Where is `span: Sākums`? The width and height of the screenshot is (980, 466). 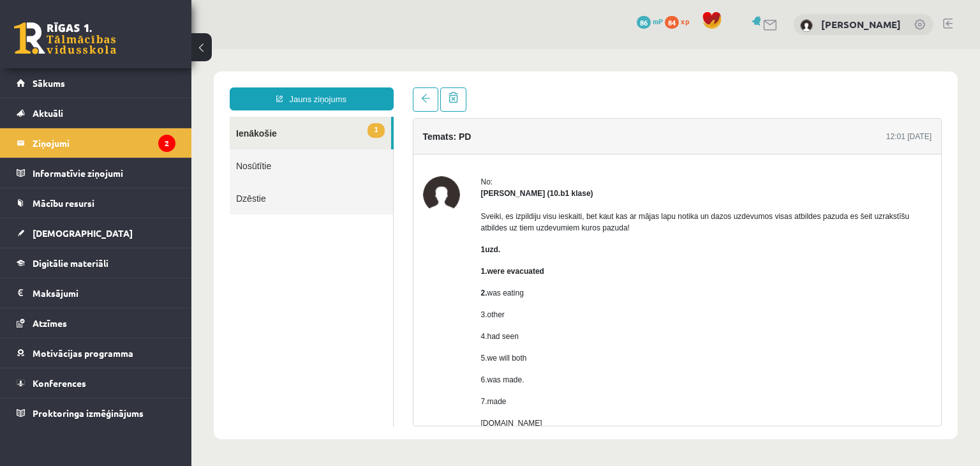 span: Sākums is located at coordinates (49, 83).